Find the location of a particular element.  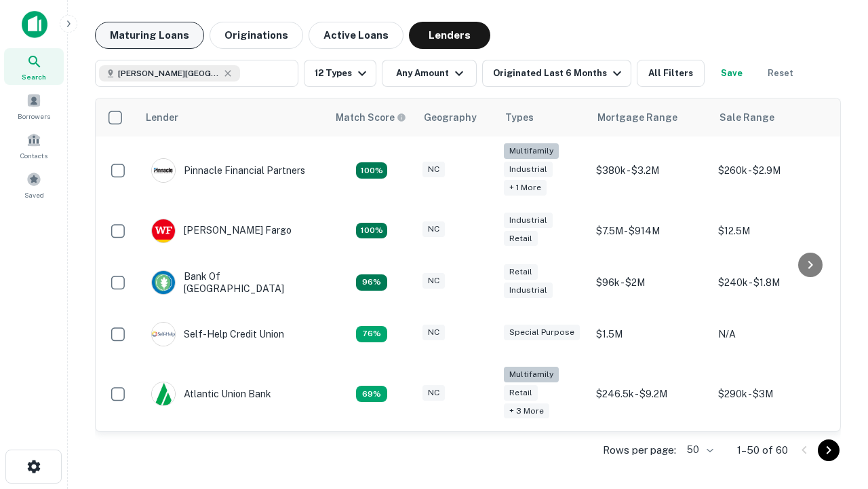

button: Lenders is located at coordinates (449, 35).